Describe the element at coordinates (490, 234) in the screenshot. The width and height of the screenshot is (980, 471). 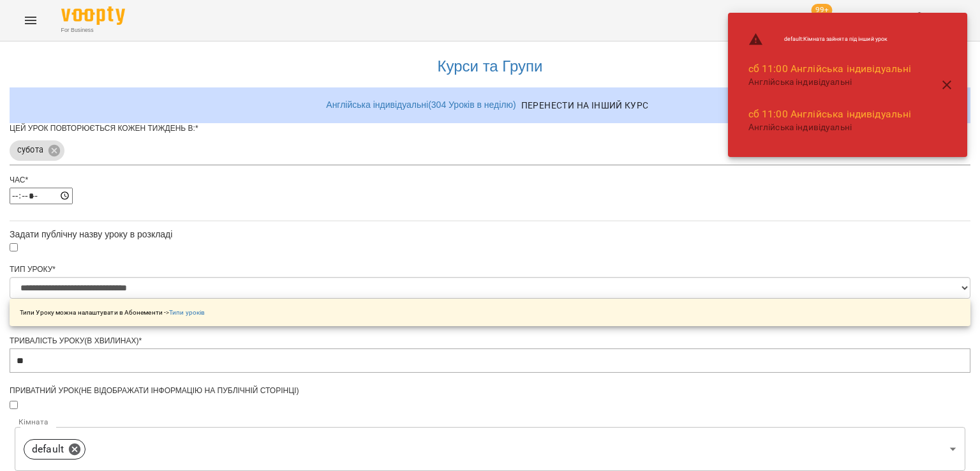
I see `div: Задати публічну назву уроку в розкладі` at that location.